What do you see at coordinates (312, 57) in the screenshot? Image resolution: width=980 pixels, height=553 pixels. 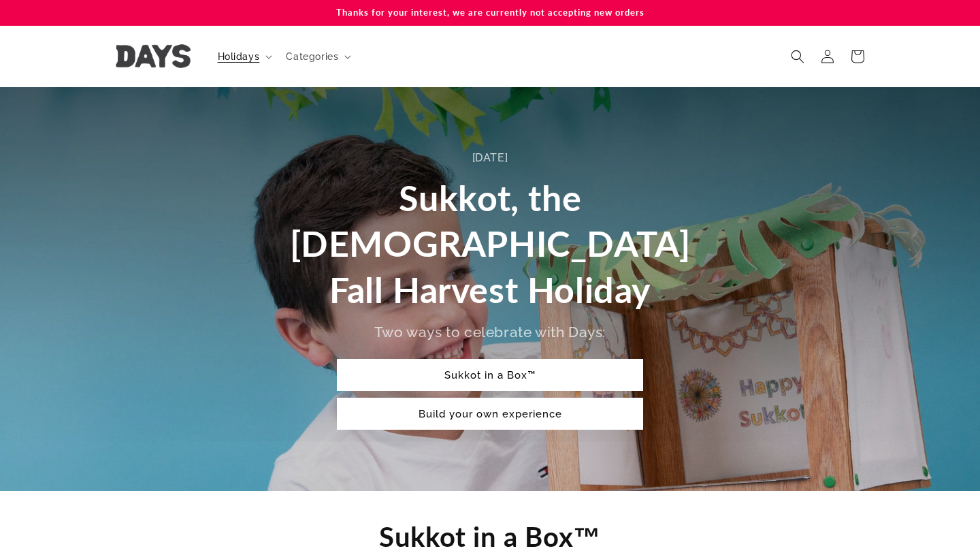 I see `span: Categories` at bounding box center [312, 57].